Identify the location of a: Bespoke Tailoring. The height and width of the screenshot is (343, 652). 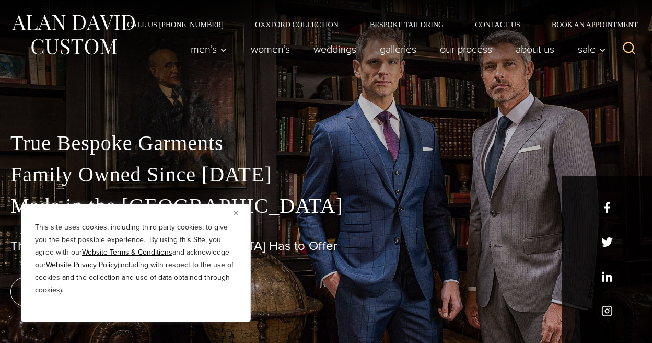
(407, 25).